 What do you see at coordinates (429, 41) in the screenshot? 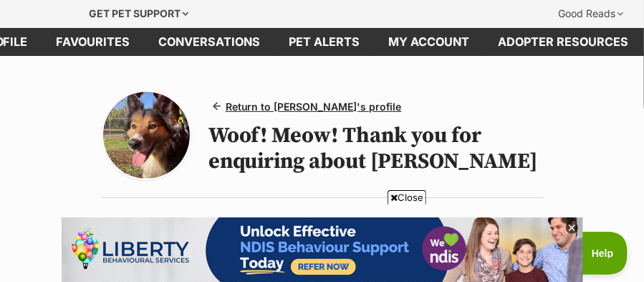
I see `a: My account` at bounding box center [429, 41].